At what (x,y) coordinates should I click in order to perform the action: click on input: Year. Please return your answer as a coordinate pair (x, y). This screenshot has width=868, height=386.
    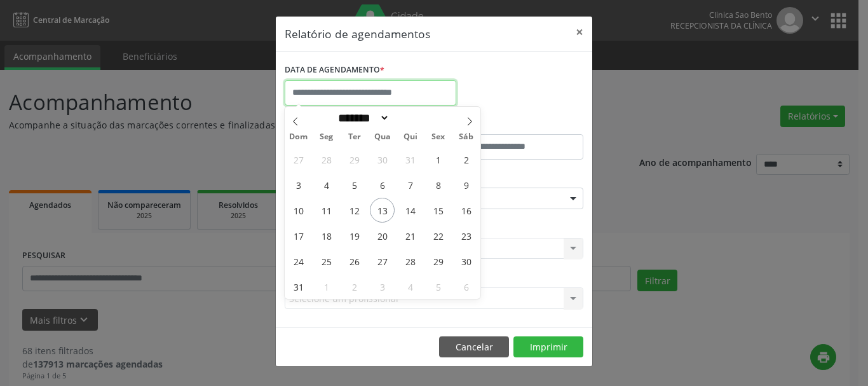
    Looking at the image, I should click on (410, 118).